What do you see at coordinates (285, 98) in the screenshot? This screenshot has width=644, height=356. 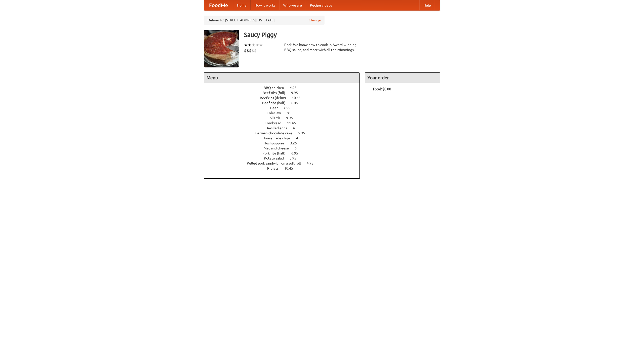 I see `a: Beef ribs (delux) 10.45` at bounding box center [285, 98].